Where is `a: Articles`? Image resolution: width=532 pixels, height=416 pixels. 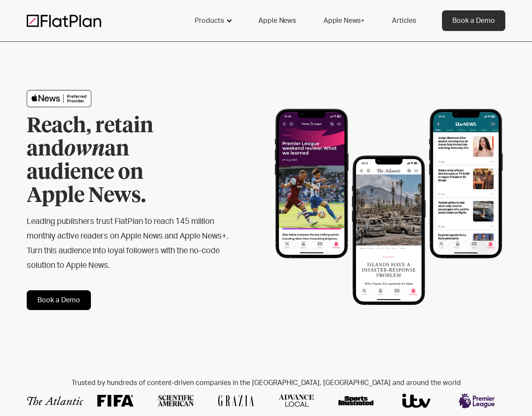 a: Articles is located at coordinates (404, 21).